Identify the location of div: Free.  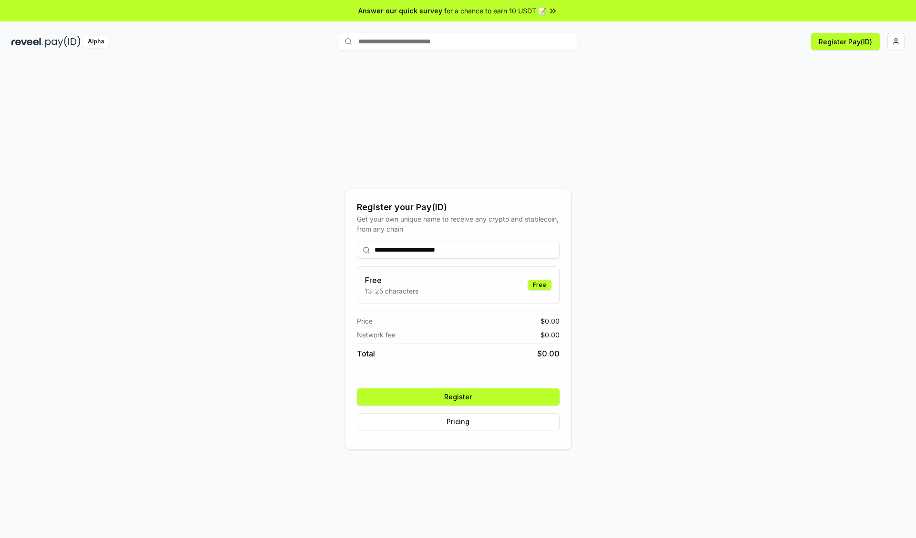
(539, 285).